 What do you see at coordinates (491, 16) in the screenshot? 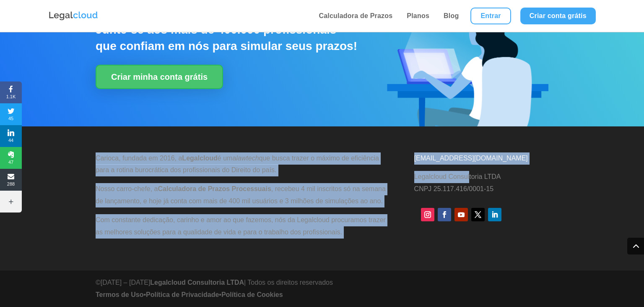
I see `a: Entrar` at bounding box center [491, 16].